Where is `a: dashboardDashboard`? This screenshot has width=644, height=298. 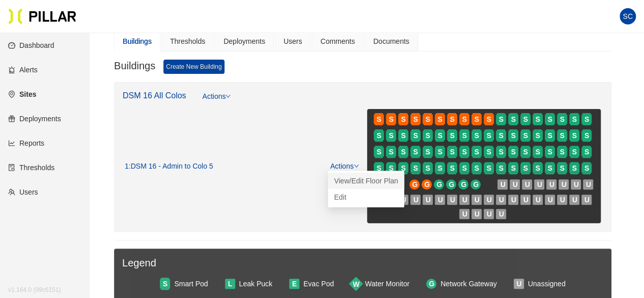 a: dashboardDashboard is located at coordinates (31, 45).